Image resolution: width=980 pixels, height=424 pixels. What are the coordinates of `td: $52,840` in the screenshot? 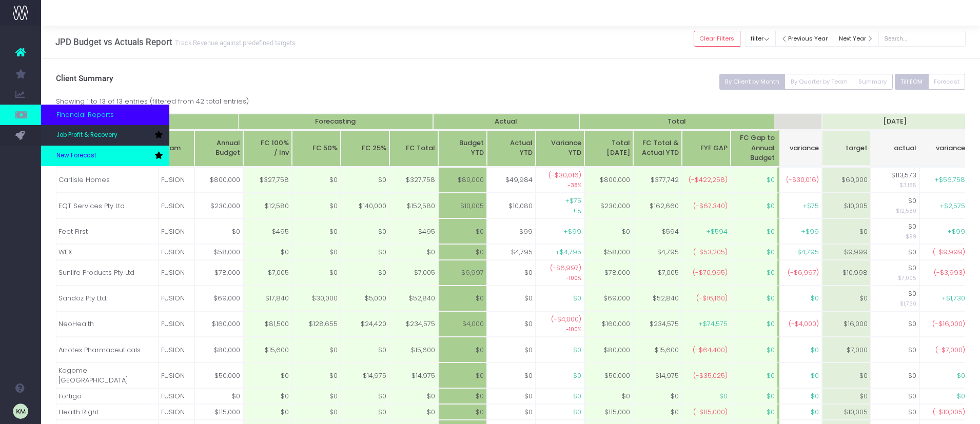 It's located at (413, 298).